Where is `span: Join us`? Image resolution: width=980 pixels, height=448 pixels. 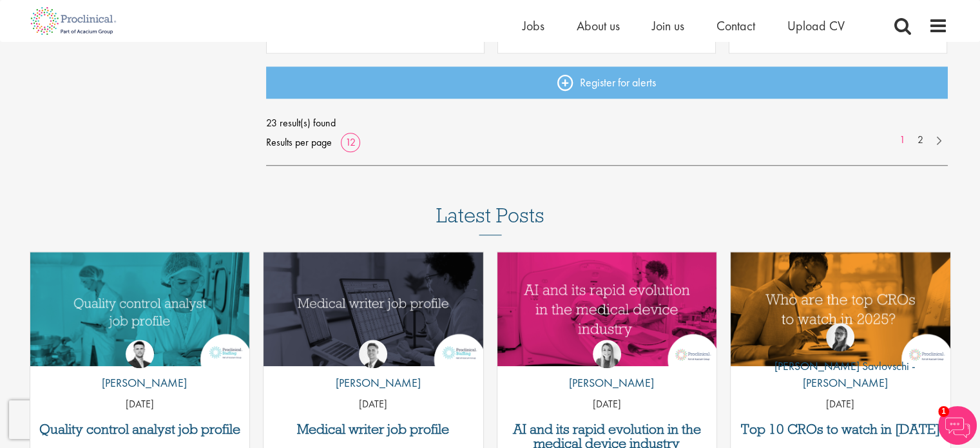 span: Join us is located at coordinates (668, 26).